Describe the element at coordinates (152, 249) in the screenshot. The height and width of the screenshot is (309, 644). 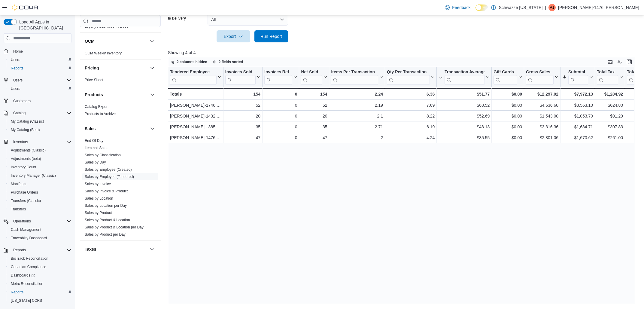
I see `button: Taxes` at that location.